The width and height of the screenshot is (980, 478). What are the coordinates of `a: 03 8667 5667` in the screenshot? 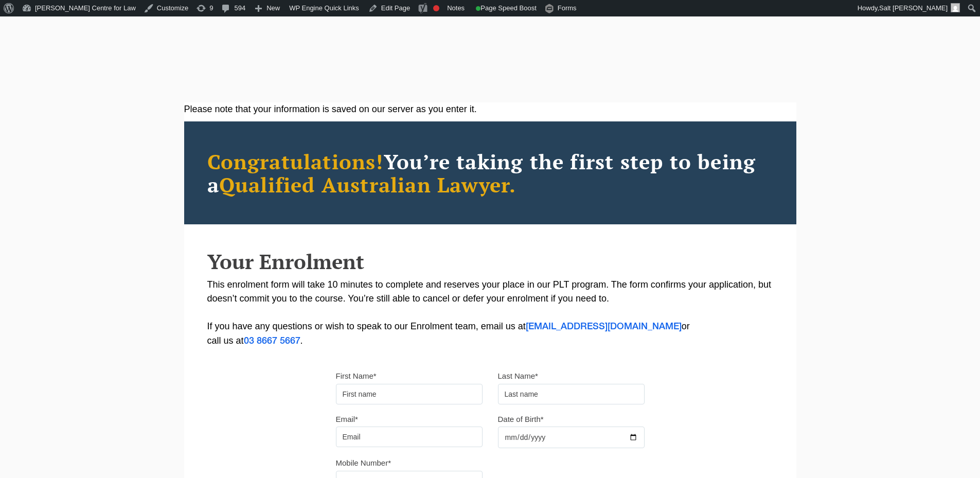 It's located at (272, 341).